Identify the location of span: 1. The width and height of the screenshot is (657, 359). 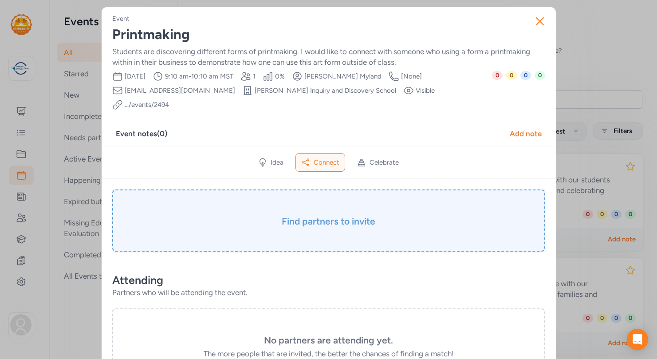
(254, 76).